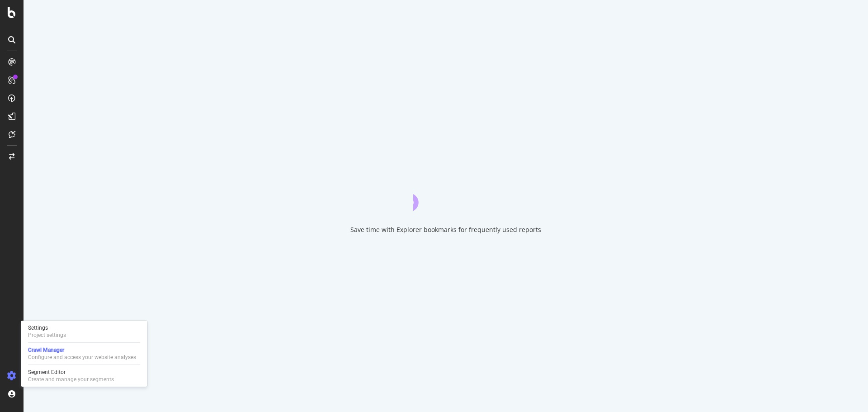 The height and width of the screenshot is (412, 868). Describe the element at coordinates (47, 328) in the screenshot. I see `div: Settings` at that location.